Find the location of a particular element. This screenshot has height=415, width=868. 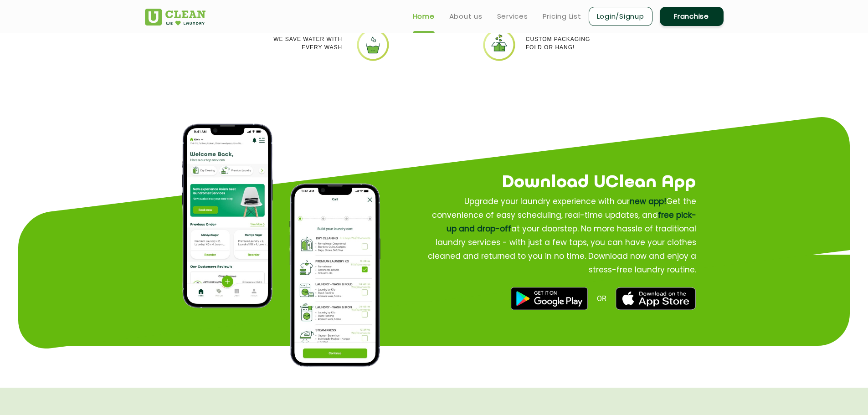

img: process of how to place order on app is located at coordinates (335, 275).